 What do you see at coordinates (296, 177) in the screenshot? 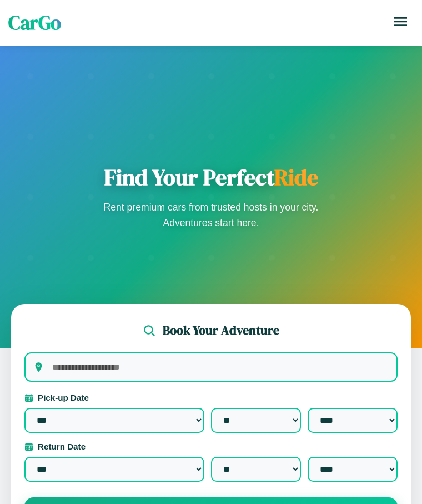
I see `span: Ride` at bounding box center [296, 177].